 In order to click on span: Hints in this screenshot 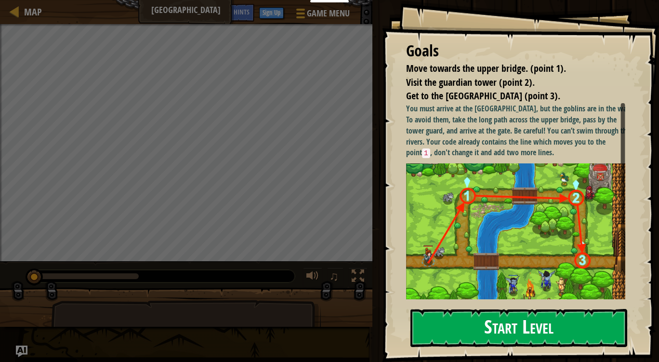, I will do `click(241, 12)`.